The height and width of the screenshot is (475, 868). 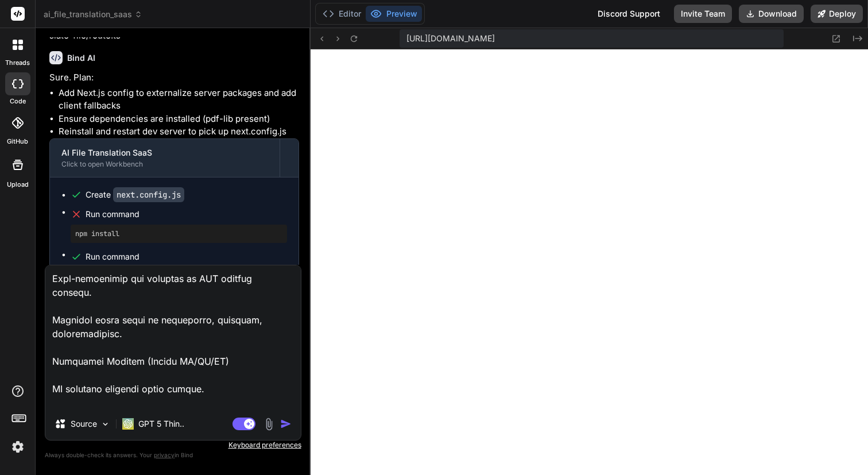 I want to click on label: GitHub, so click(x=17, y=141).